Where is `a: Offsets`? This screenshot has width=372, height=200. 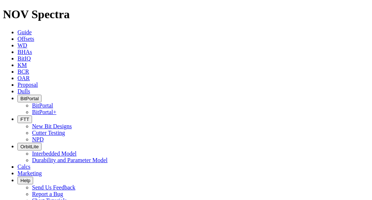
a: Offsets is located at coordinates (26, 39).